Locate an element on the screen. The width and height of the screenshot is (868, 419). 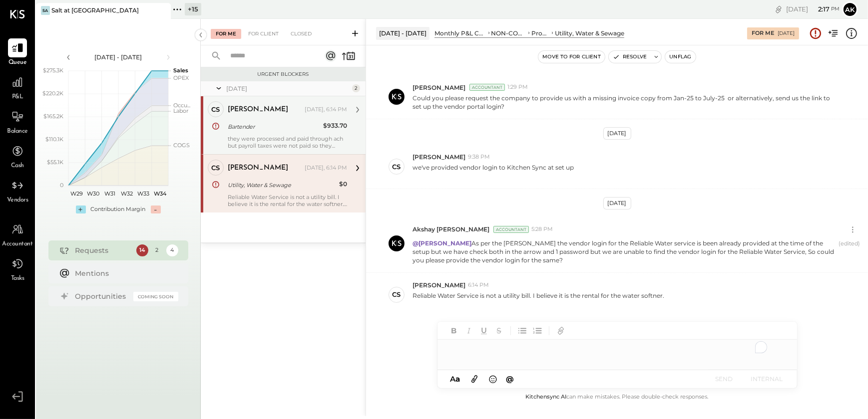
div: Coming Soon is located at coordinates (156, 297).